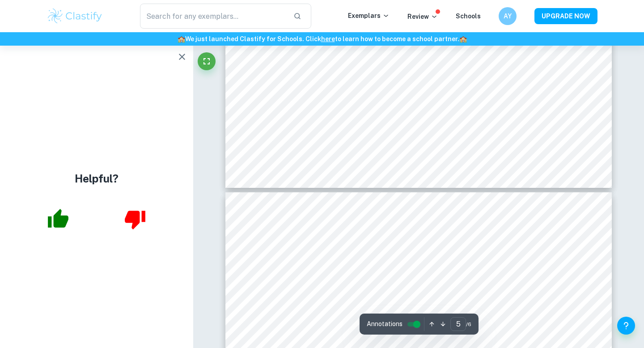 The width and height of the screenshot is (644, 348). Describe the element at coordinates (206, 61) in the screenshot. I see `button: Fullscreen` at that location.